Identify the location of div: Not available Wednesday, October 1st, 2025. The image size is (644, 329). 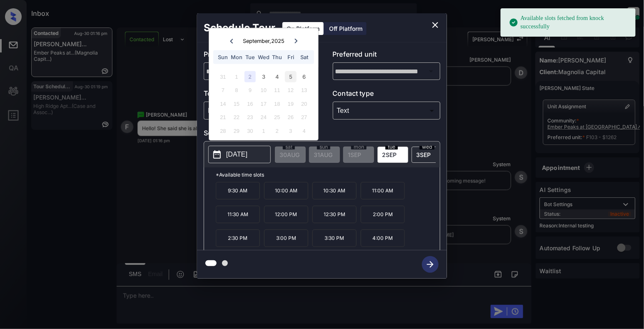
(263, 130).